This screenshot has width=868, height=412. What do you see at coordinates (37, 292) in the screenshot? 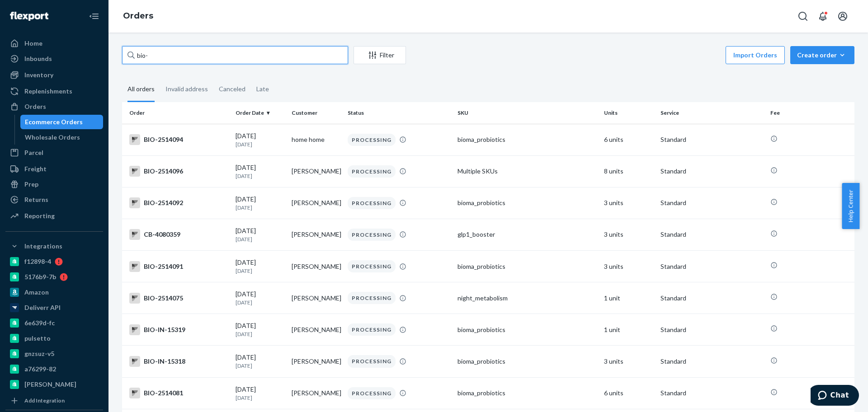
I see `div: Amazon` at bounding box center [37, 292].